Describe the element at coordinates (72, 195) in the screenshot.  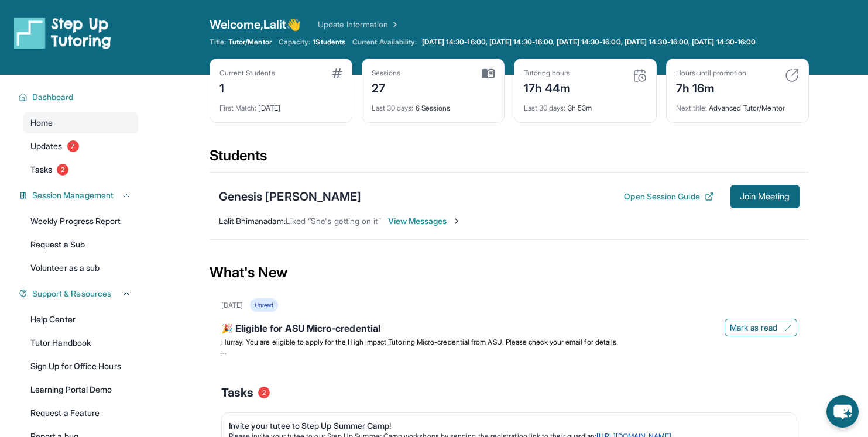
I see `span: Session Management` at that location.